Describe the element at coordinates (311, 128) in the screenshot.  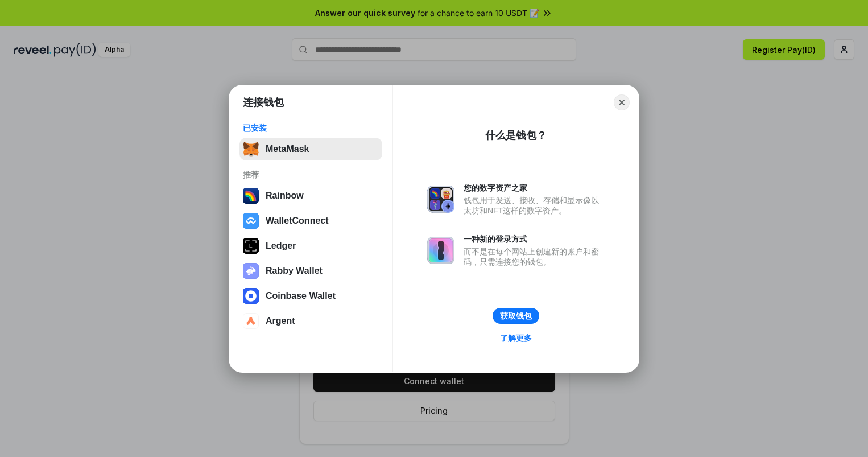
I see `div: 已安装` at that location.